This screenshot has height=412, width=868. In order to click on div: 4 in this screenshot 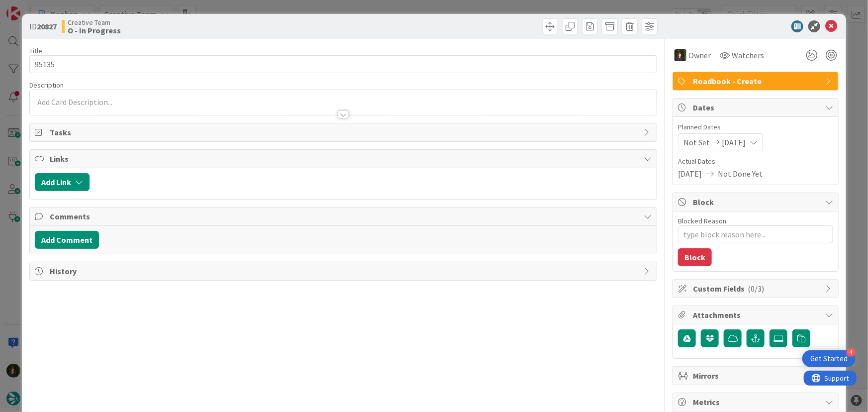, I will do `click(851, 352)`.